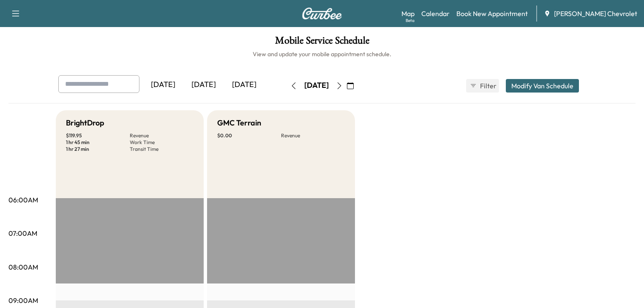 The image size is (644, 308). What do you see at coordinates (436, 13) in the screenshot?
I see `a: Calendar` at bounding box center [436, 13].